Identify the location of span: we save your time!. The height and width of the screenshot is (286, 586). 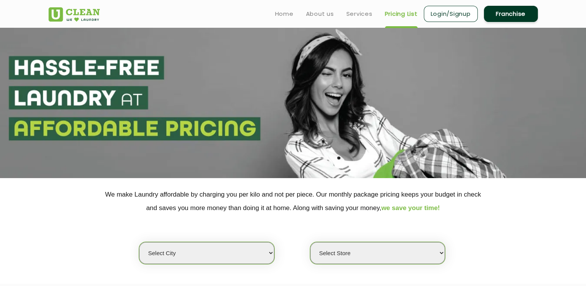
(410, 208).